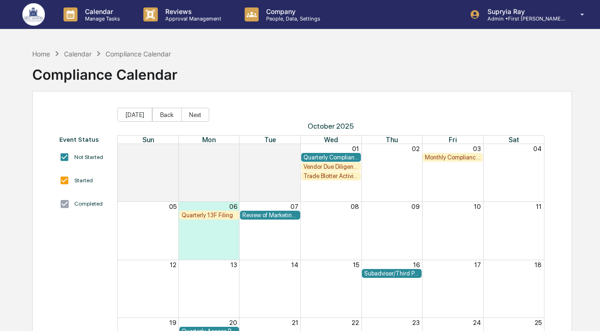  Describe the element at coordinates (88, 204) in the screenshot. I see `div: Completed` at that location.